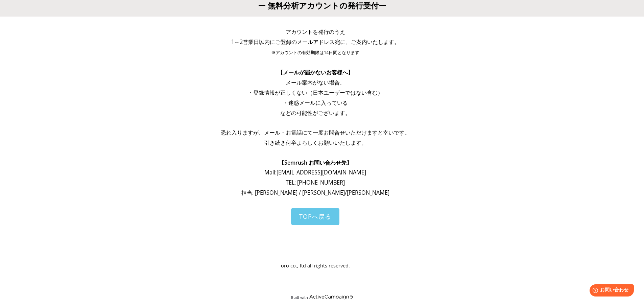 The height and width of the screenshot is (308, 644). I want to click on span: メール案内がない場合、, so click(315, 83).